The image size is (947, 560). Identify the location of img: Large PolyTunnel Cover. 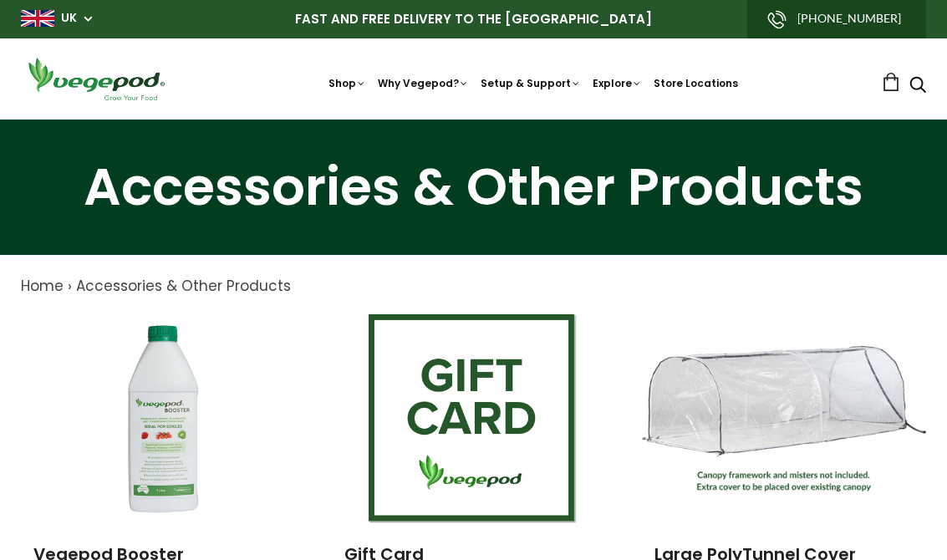
(784, 418).